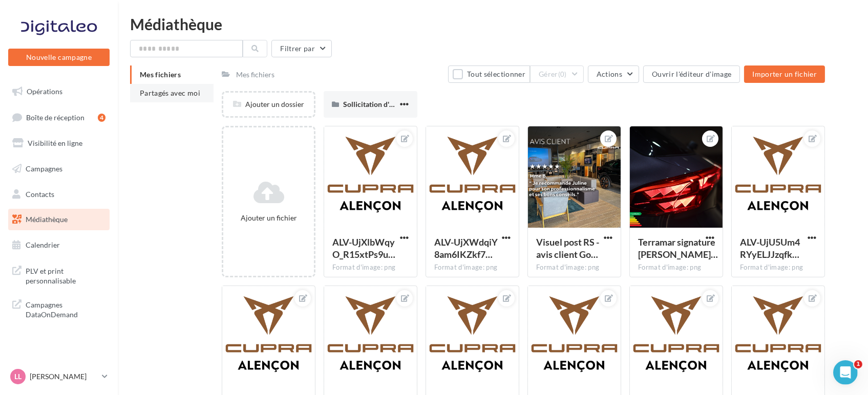 This screenshot has width=868, height=395. I want to click on a: Calendrier, so click(59, 245).